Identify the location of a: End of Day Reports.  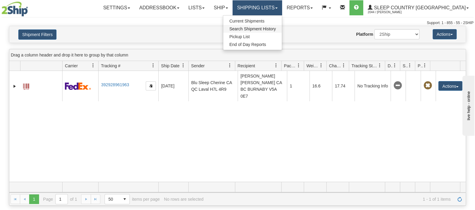
(252, 44).